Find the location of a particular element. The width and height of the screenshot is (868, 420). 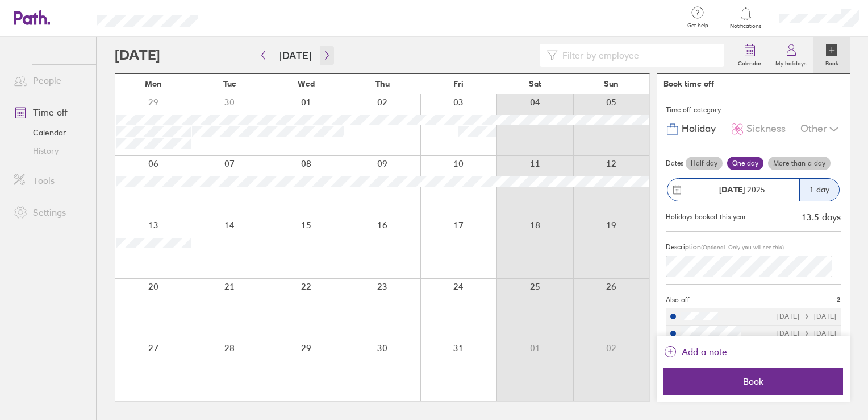

span: Dates is located at coordinates (674, 163).